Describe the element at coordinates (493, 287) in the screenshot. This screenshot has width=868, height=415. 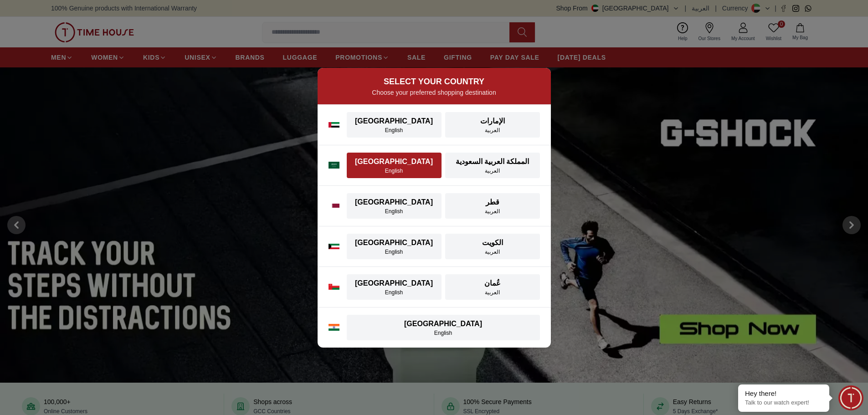
I see `button: عُمانالعربية` at that location.